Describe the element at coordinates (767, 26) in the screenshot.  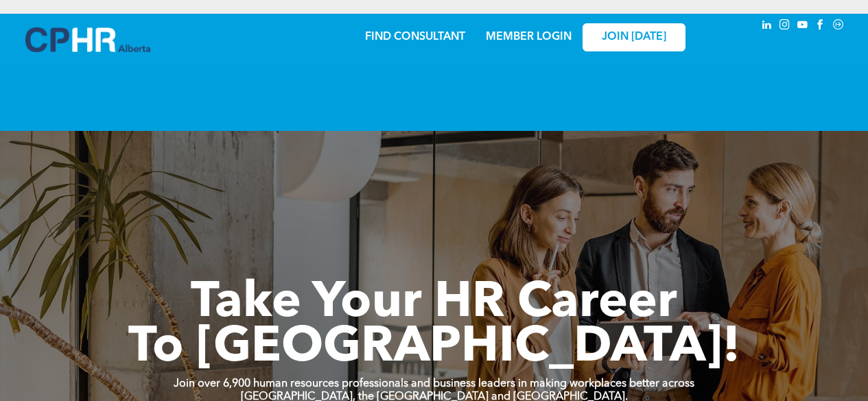
I see `a: linkedin` at that location.